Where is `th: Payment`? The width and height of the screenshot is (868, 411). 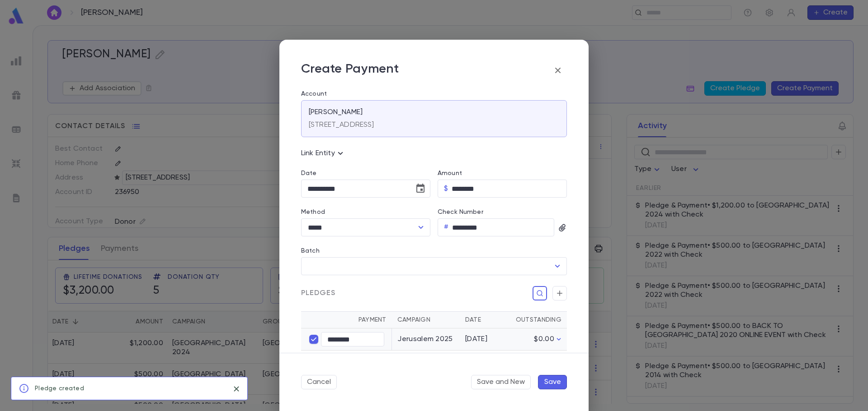 th: Payment is located at coordinates (346, 320).